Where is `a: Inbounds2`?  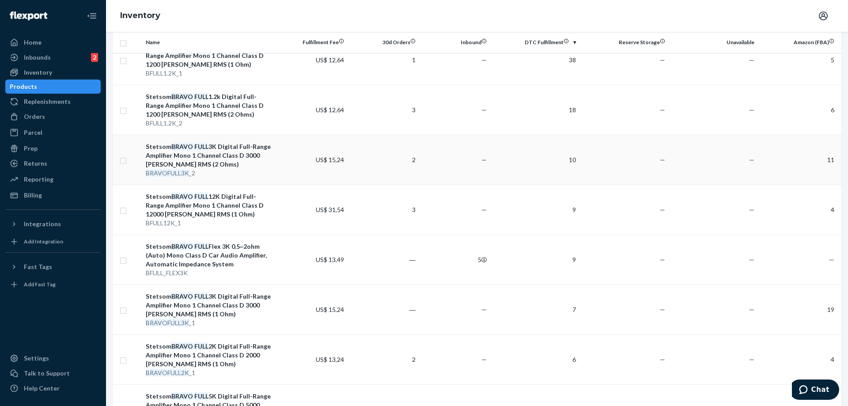 a: Inbounds2 is located at coordinates (53, 57).